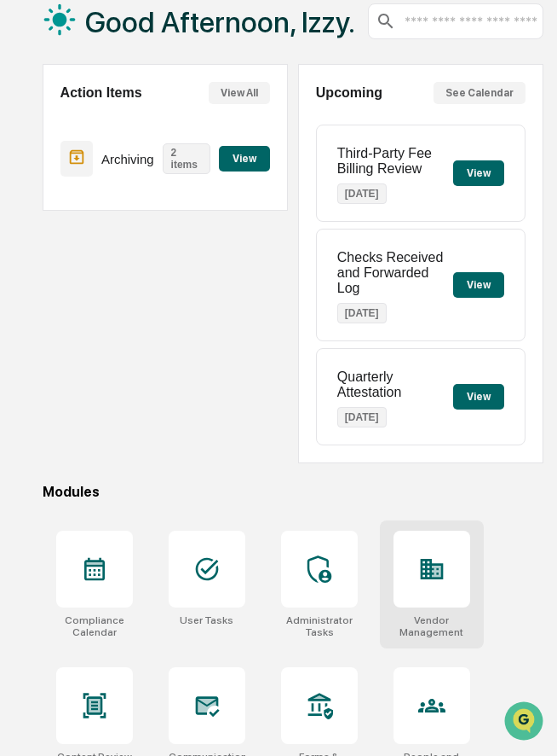 This screenshot has height=756, width=557. I want to click on p: Third-Party Fee Billing Review, so click(395, 161).